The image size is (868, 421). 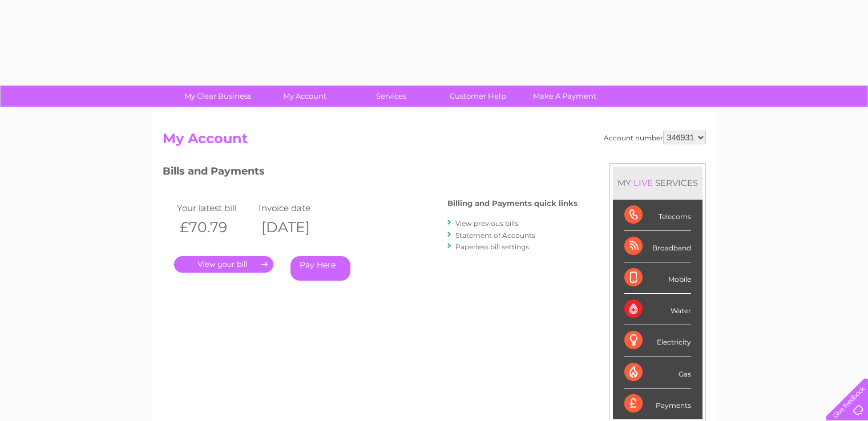 What do you see at coordinates (658, 278) in the screenshot?
I see `div: Mobile` at bounding box center [658, 278].